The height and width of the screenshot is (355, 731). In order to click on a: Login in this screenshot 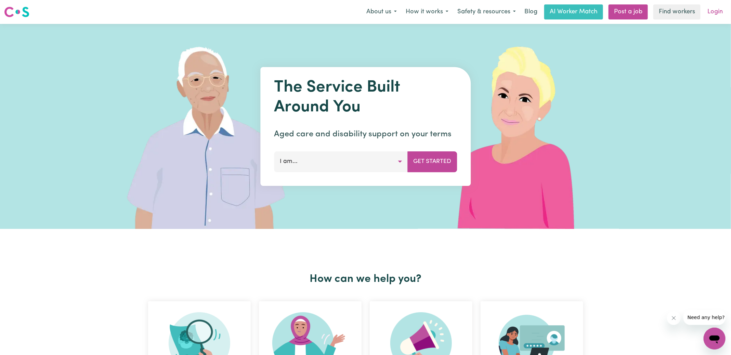, I will do `click(714, 12)`.